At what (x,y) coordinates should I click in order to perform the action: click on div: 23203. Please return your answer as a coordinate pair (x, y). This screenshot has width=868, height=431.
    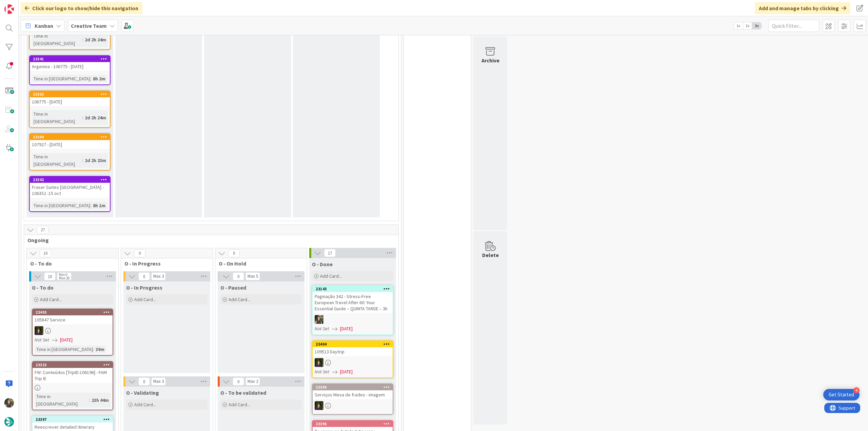
    Looking at the image, I should click on (72, 94).